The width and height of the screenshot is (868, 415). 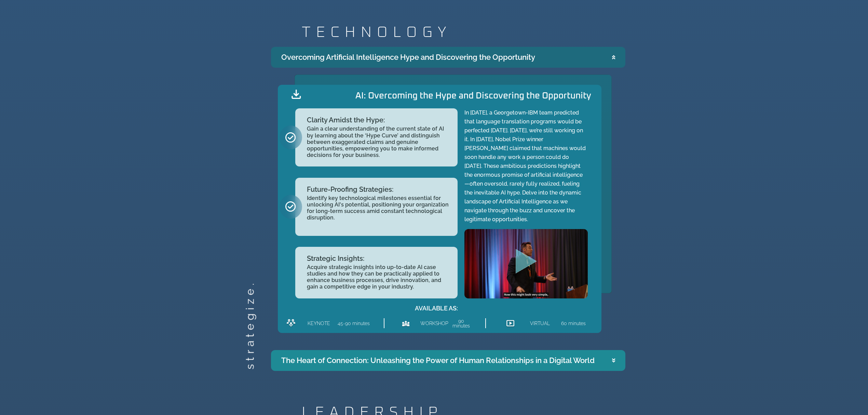 What do you see at coordinates (319, 323) in the screenshot?
I see `h2: KEYNOTE` at bounding box center [319, 323].